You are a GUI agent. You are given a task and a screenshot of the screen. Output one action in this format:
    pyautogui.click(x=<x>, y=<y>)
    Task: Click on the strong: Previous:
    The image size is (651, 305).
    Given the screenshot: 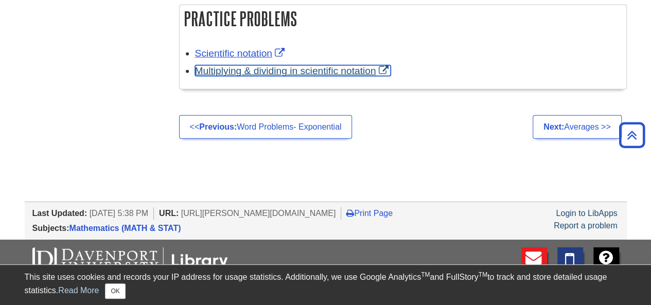 What is the action you would take?
    pyautogui.click(x=218, y=127)
    